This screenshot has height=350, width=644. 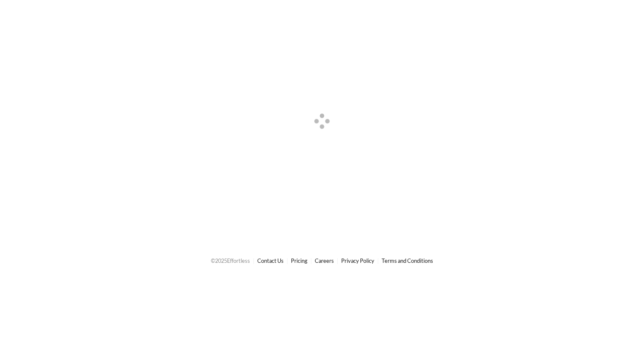 What do you see at coordinates (324, 261) in the screenshot?
I see `a: Careers` at bounding box center [324, 261].